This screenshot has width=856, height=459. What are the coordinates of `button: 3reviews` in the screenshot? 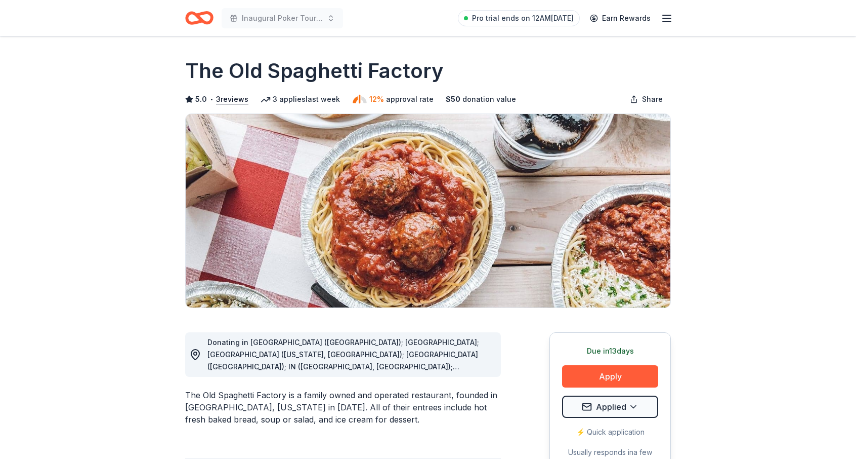 It's located at (232, 99).